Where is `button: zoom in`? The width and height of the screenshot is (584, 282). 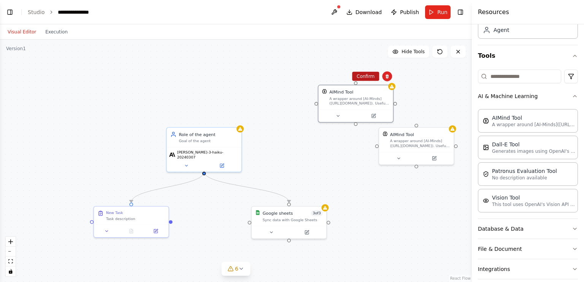
button: zoom in is located at coordinates (11, 242).